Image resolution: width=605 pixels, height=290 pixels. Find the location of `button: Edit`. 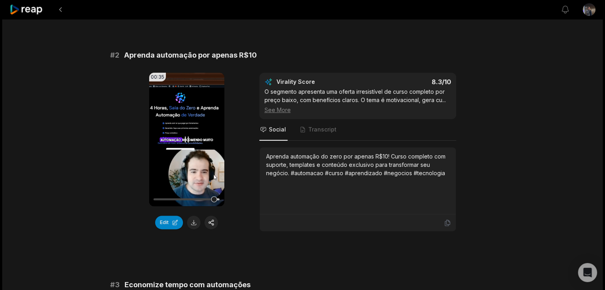

button: Edit is located at coordinates (169, 223).